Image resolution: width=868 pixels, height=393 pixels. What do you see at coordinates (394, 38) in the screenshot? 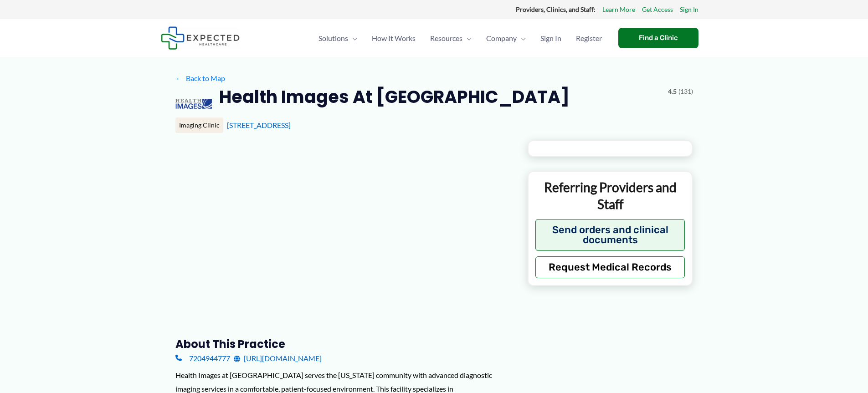
I see `span: How It Works` at bounding box center [394, 38].